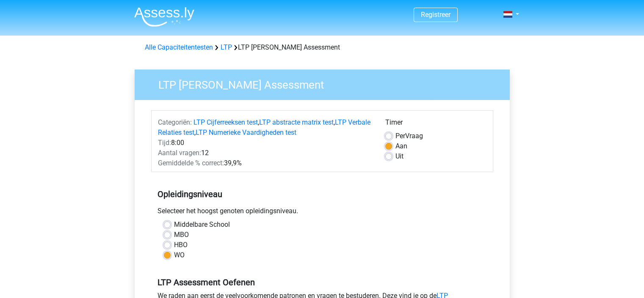  What do you see at coordinates (226, 122) in the screenshot?
I see `a: LTP Cijferreeksen test` at bounding box center [226, 122].